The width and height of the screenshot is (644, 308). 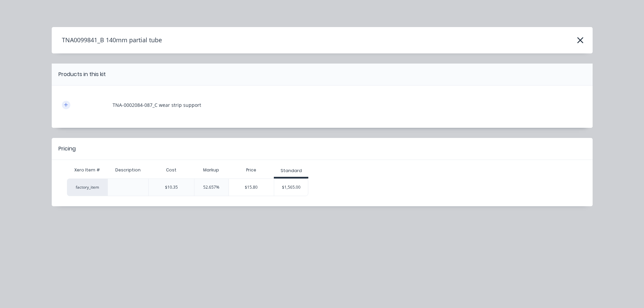 What do you see at coordinates (291, 171) in the screenshot?
I see `div: Standard` at bounding box center [291, 171].